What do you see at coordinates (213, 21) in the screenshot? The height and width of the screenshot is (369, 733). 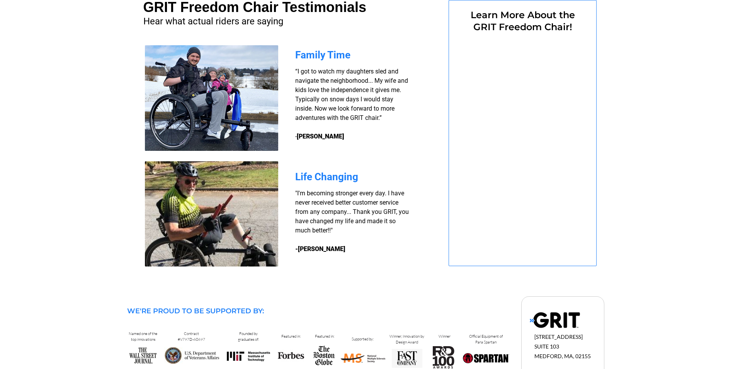 I see `span: Hear what actual riders are saying` at bounding box center [213, 21].